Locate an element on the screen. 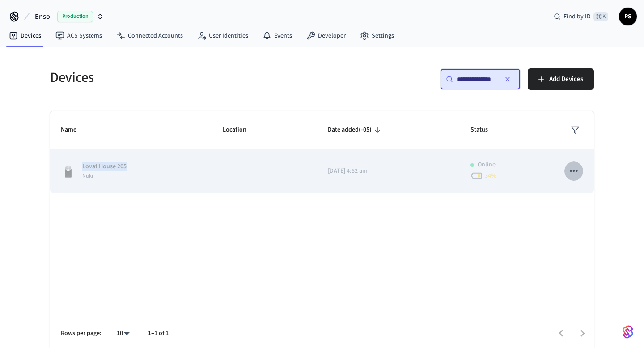  span: Add Devices is located at coordinates (566, 79).